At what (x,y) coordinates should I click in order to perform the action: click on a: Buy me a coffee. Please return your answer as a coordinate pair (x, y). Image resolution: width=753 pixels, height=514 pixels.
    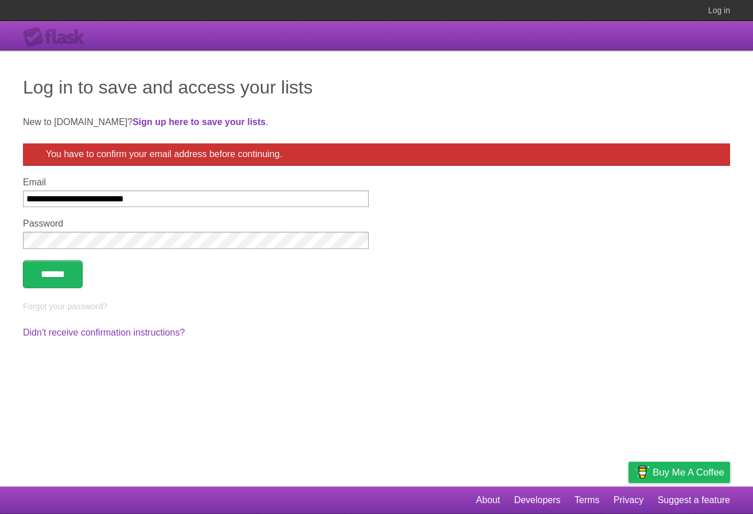
    Looking at the image, I should click on (679, 472).